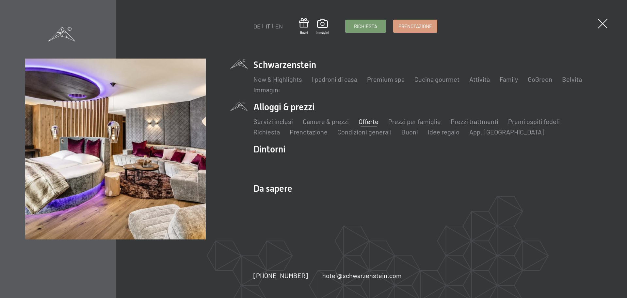  What do you see at coordinates (278, 79) in the screenshot?
I see `a: New & Highlights` at bounding box center [278, 79].